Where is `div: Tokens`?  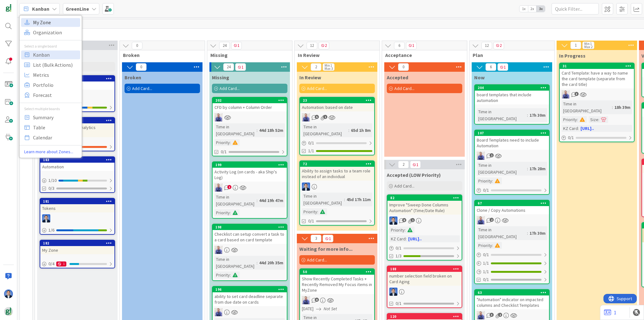 div: Tokens is located at coordinates (77, 208).